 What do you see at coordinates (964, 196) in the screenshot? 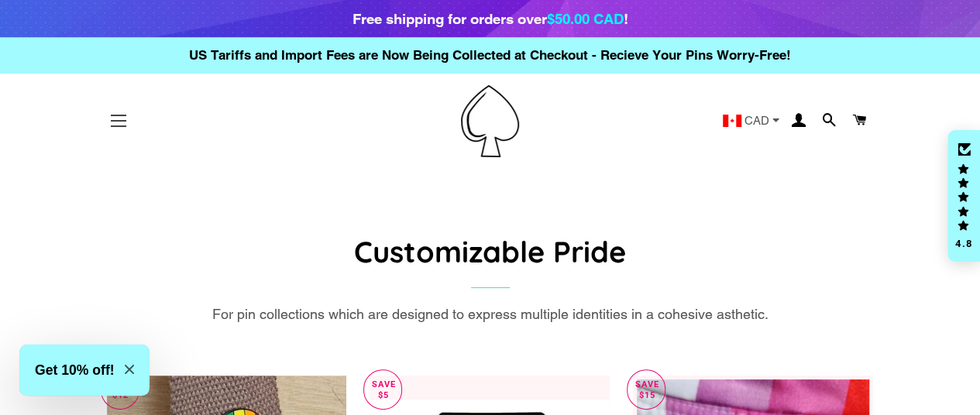
I see `div: Click to open Judge.me floating reviews tab` at bounding box center [964, 196].